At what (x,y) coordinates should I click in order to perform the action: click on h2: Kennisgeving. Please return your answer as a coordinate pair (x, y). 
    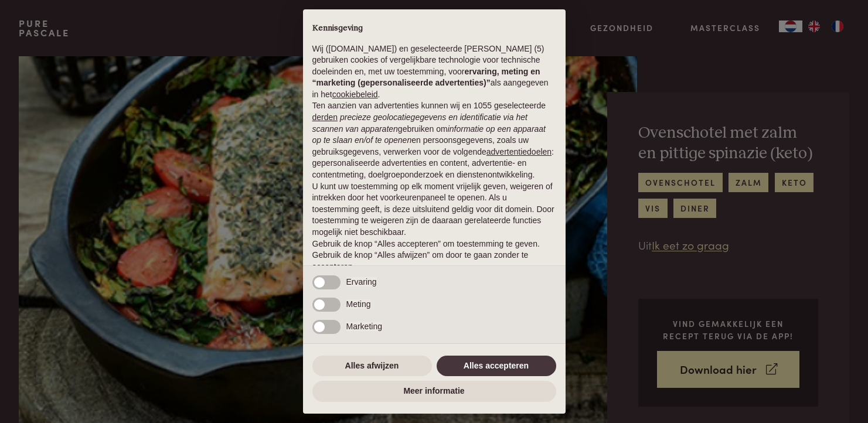
    Looking at the image, I should click on (434, 29).